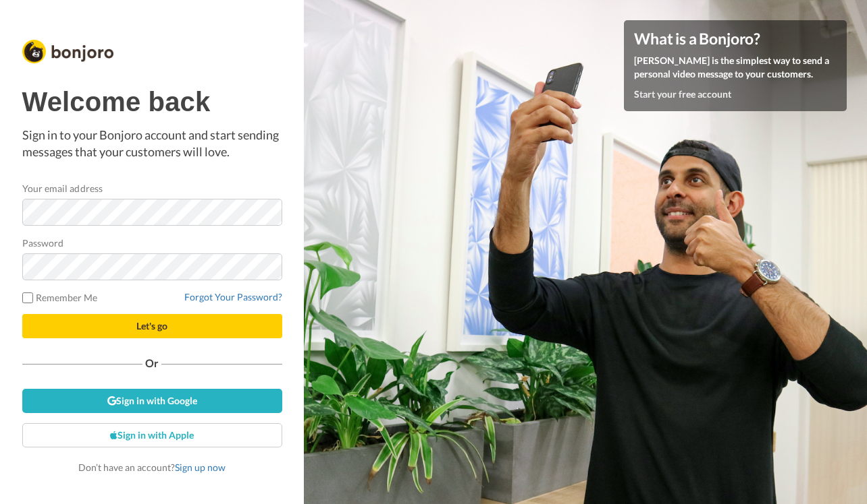  What do you see at coordinates (152, 363) in the screenshot?
I see `span: Or` at bounding box center [152, 363].